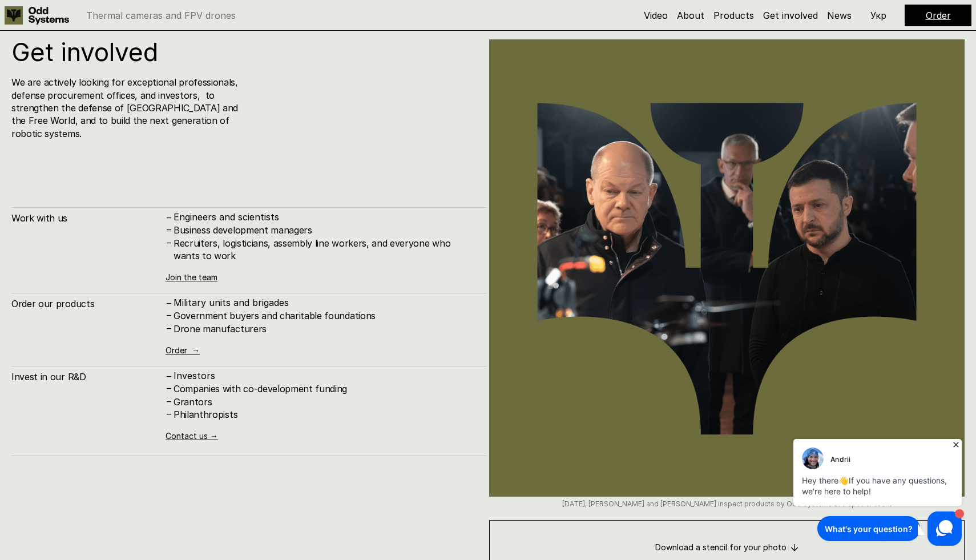 The image size is (976, 560). What do you see at coordinates (324, 315) in the screenshot?
I see `h4: Government buyers and charitable foundations` at bounding box center [324, 315].